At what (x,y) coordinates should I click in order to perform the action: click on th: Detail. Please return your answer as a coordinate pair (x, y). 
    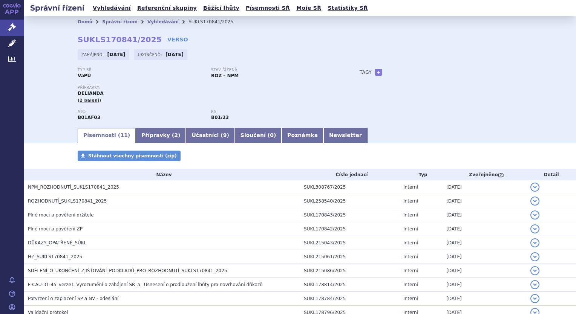
    Looking at the image, I should click on (551, 175).